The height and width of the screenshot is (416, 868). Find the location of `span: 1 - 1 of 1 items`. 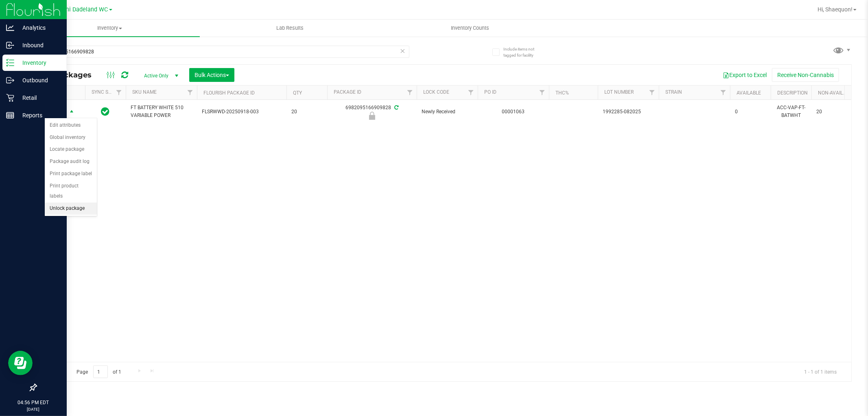

span: 1 - 1 of 1 items is located at coordinates (820, 372).